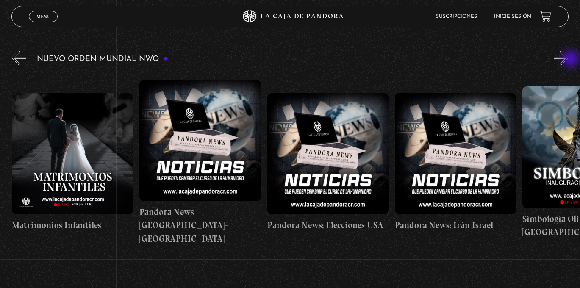 The width and height of the screenshot is (580, 288). I want to click on button: Previous, so click(19, 58).